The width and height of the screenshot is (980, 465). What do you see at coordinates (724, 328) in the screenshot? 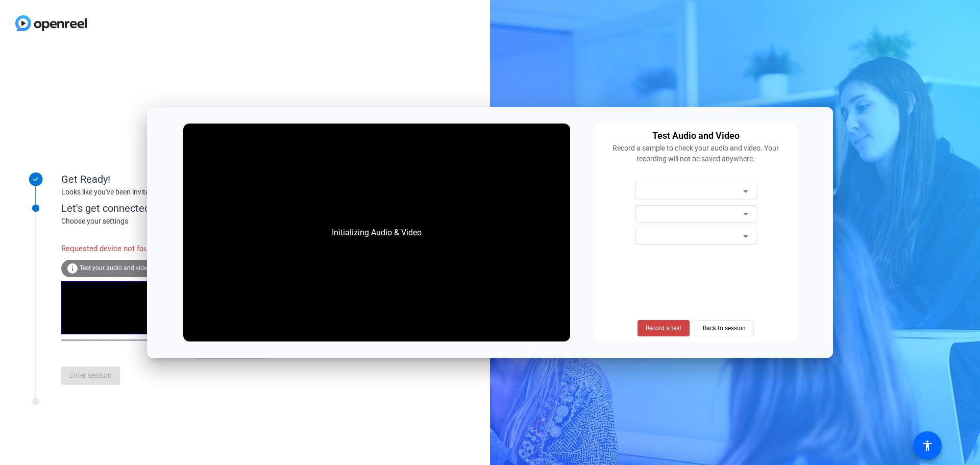
I see `span: Back to session` at bounding box center [724, 328].